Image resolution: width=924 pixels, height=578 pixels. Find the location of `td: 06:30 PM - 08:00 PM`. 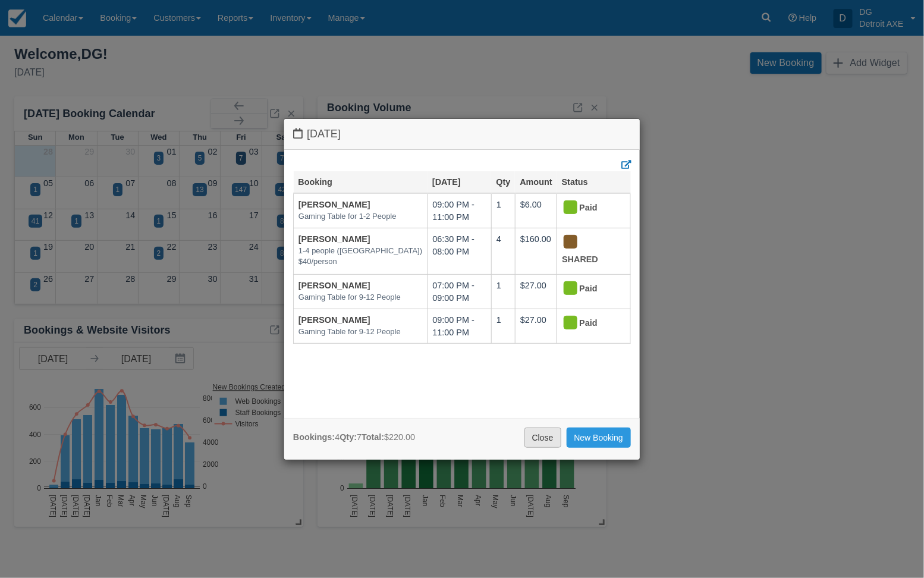

td: 06:30 PM - 08:00 PM is located at coordinates (459, 252).